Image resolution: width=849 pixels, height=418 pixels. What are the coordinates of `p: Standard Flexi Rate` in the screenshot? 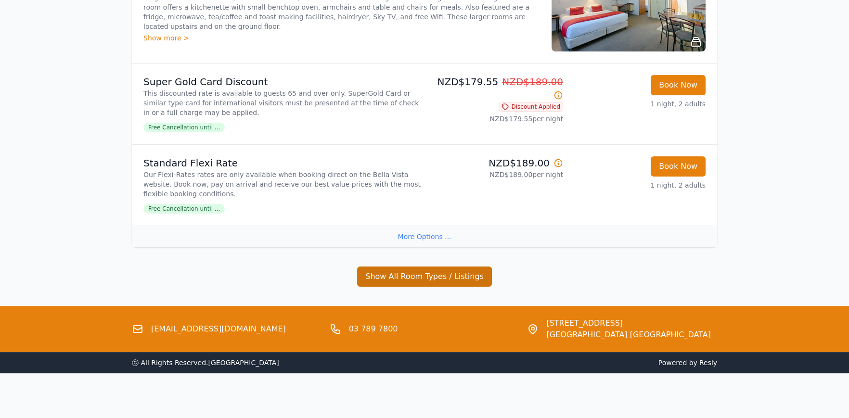 It's located at (282, 163).